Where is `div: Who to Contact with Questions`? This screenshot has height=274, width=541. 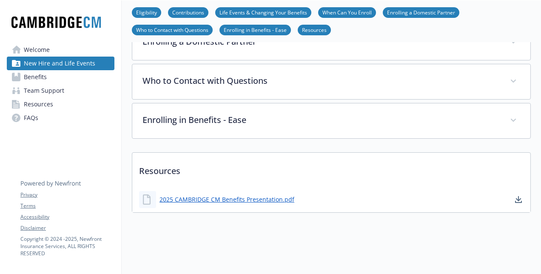
div: Who to Contact with Questions is located at coordinates (331, 82).